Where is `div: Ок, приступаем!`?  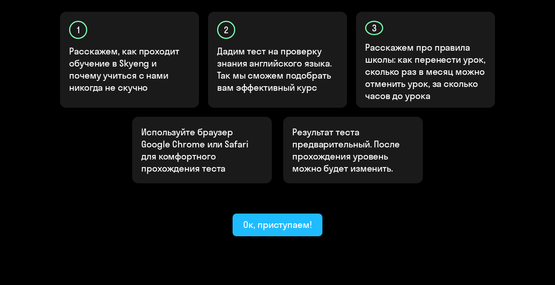 div: Ок, приступаем! is located at coordinates (277, 224).